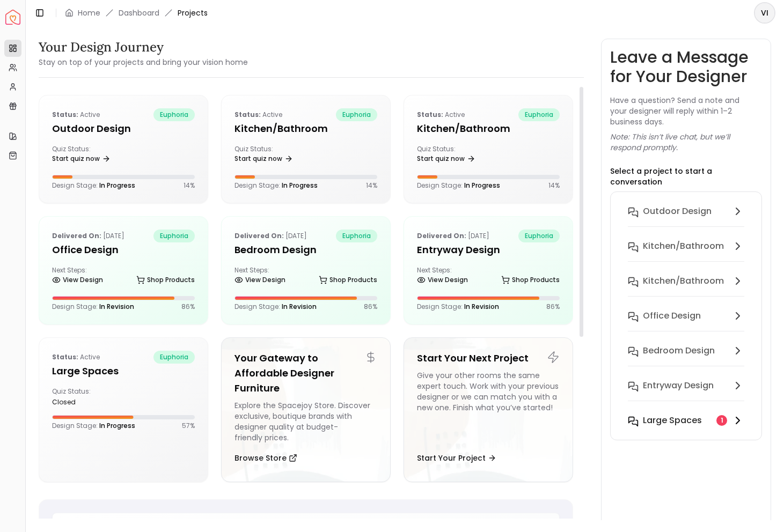 This screenshot has height=532, width=784. I want to click on div: Explore the Spacejoy Store. Discover exclusive, boutique brands with designer quality at budget-f..., so click(306, 422).